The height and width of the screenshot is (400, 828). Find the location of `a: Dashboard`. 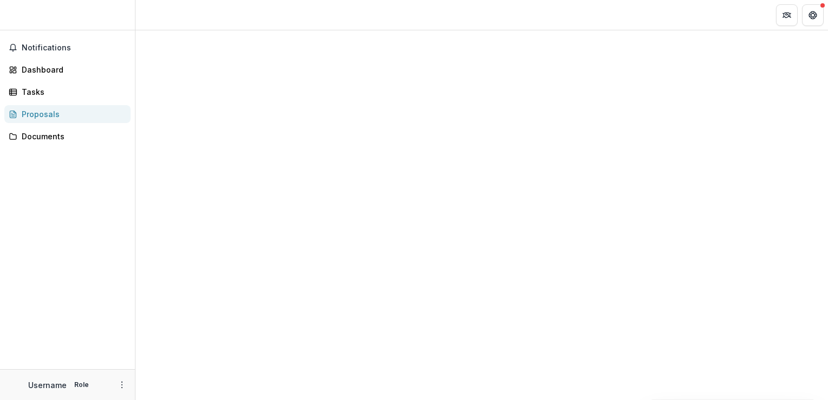

a: Dashboard is located at coordinates (67, 69).